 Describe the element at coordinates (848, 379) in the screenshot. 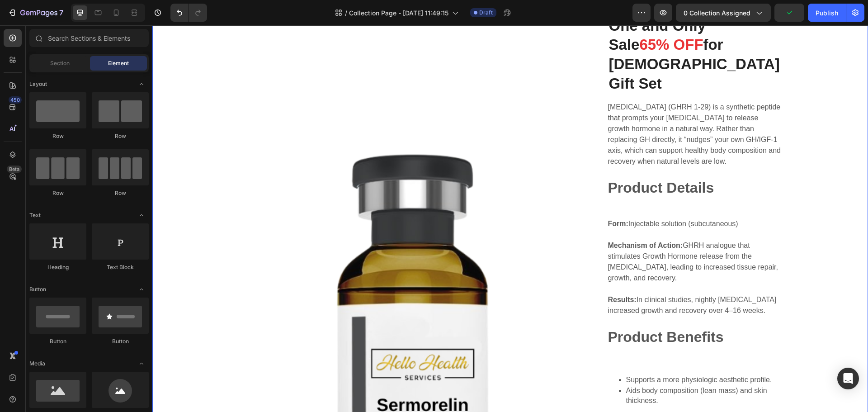

I see `div: Open Intercom Messenger` at that location.